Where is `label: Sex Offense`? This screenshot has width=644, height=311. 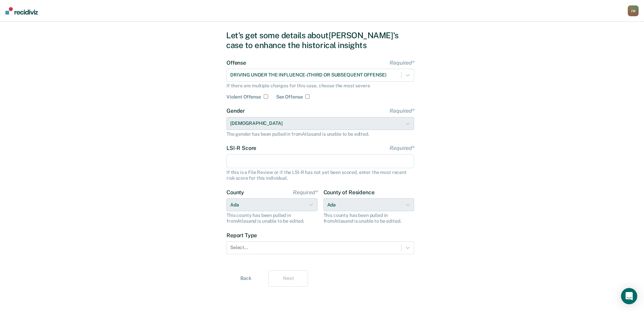 label: Sex Offense is located at coordinates (289, 97).